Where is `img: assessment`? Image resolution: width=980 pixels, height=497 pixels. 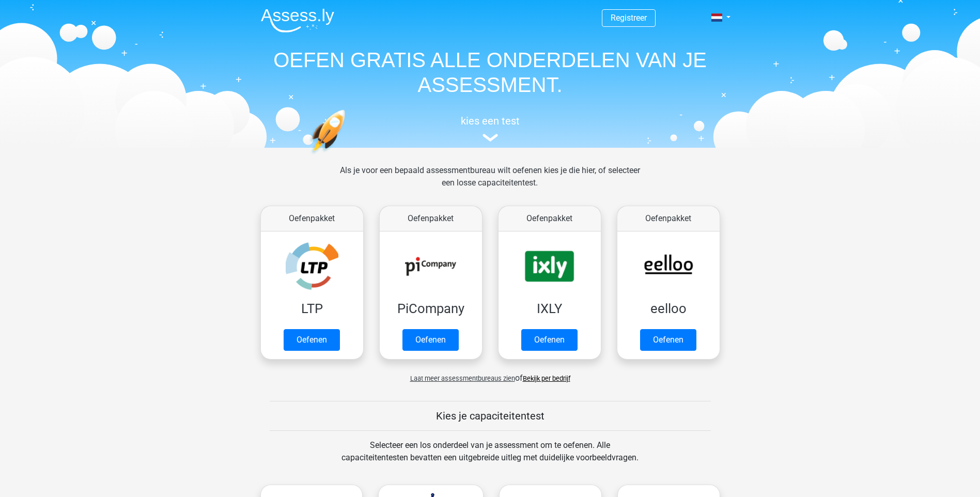
img: assessment is located at coordinates (490, 137).